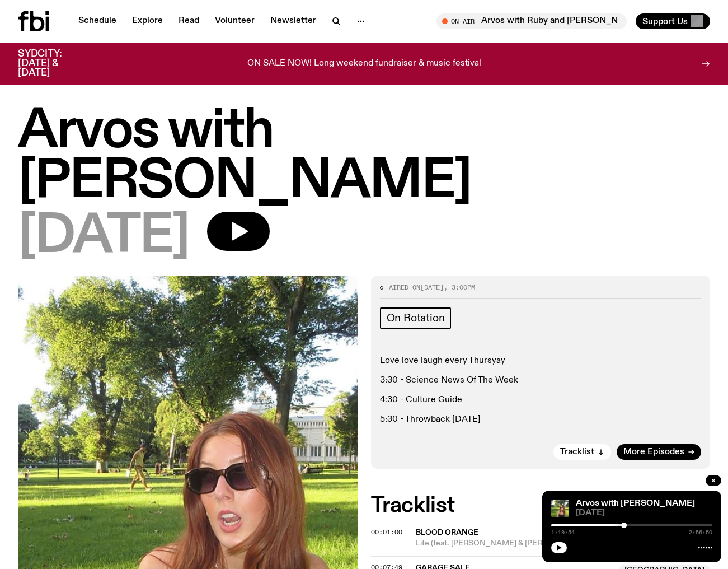  Describe the element at coordinates (541, 506) in the screenshot. I see `h2: Tracklist` at that location.